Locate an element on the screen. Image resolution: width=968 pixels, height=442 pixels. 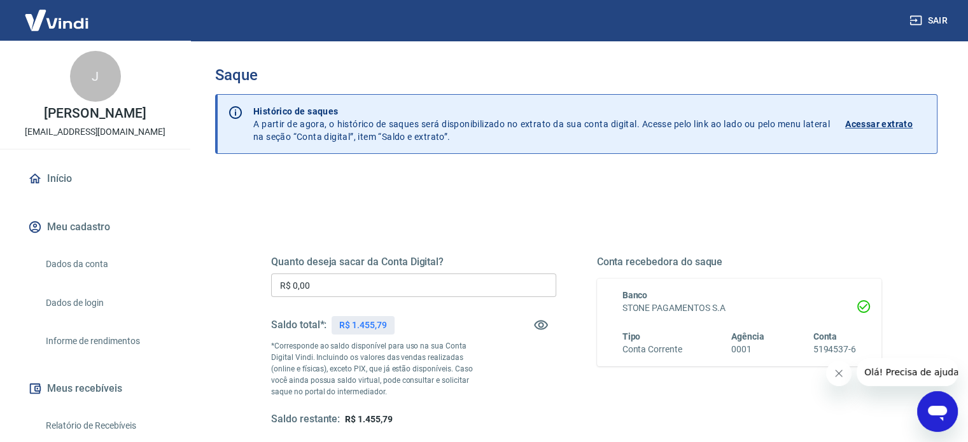
span: Agência is located at coordinates (748, 337).